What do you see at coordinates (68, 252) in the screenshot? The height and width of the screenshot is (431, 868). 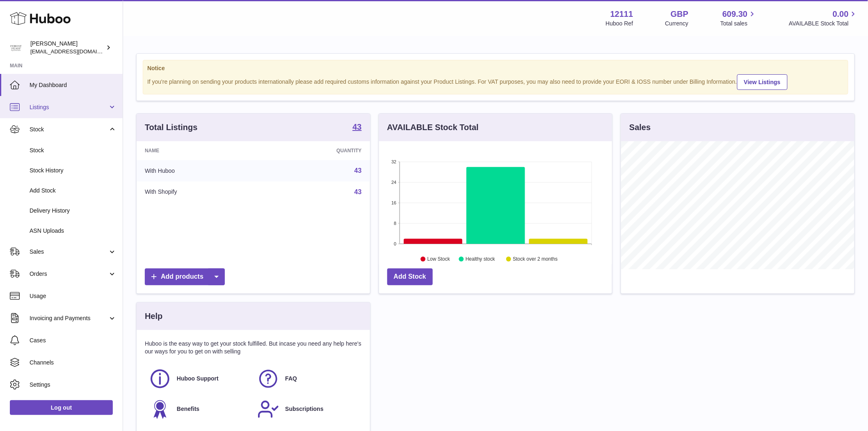 I see `span: Sales` at bounding box center [68, 252].